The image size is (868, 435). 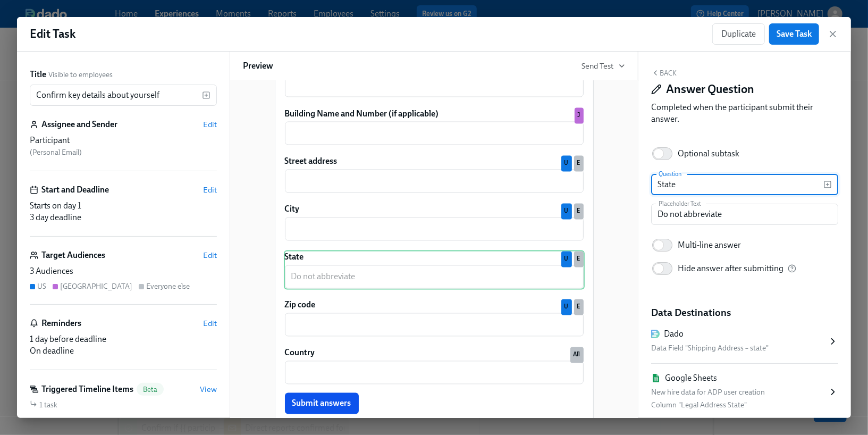 I want to click on div: On deadline, so click(x=124, y=351).